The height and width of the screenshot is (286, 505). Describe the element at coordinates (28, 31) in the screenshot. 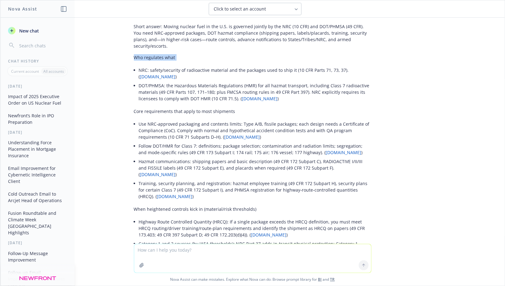

I see `span: New chat` at that location.